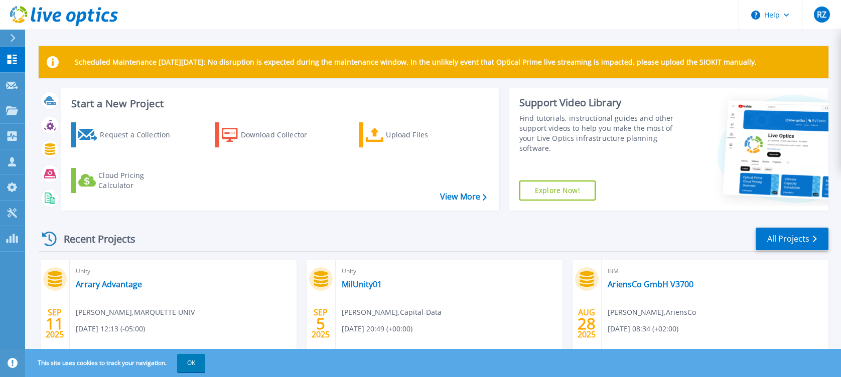 The image size is (841, 377). I want to click on div: AUG 2025, so click(586, 324).